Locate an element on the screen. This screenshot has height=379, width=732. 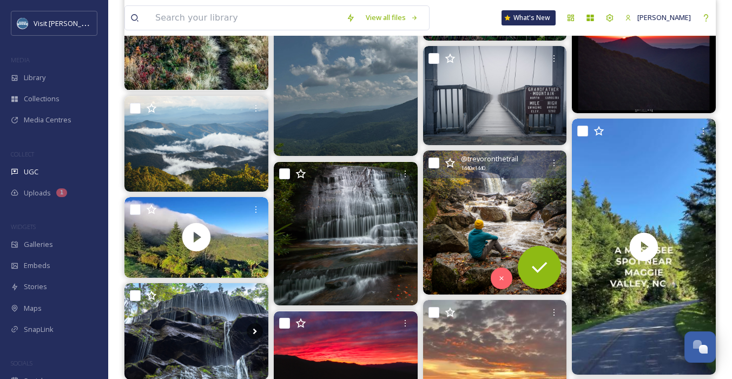
span: UGC is located at coordinates (31, 171).